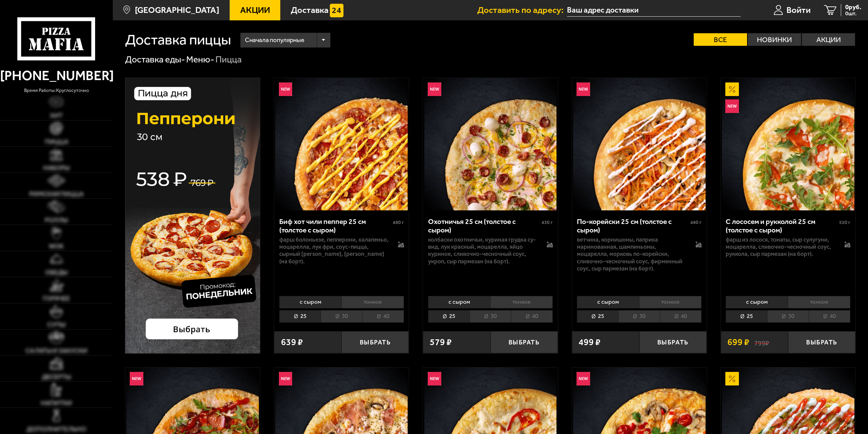 This screenshot has height=434, width=868. What do you see at coordinates (639, 144) in the screenshot?
I see `a: НовинкаПо-корейски 25 см (толстое с сыром)` at bounding box center [639, 144].